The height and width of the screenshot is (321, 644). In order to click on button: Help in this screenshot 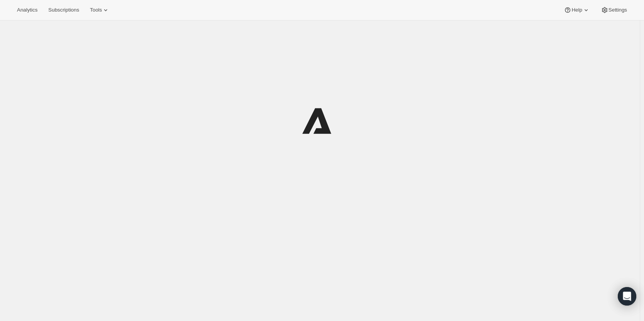, I will do `click(577, 10)`.